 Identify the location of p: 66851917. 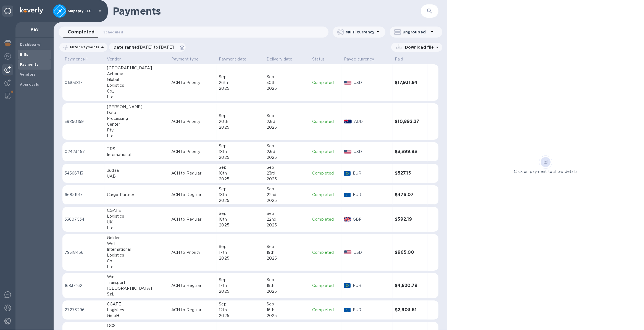
(83, 194).